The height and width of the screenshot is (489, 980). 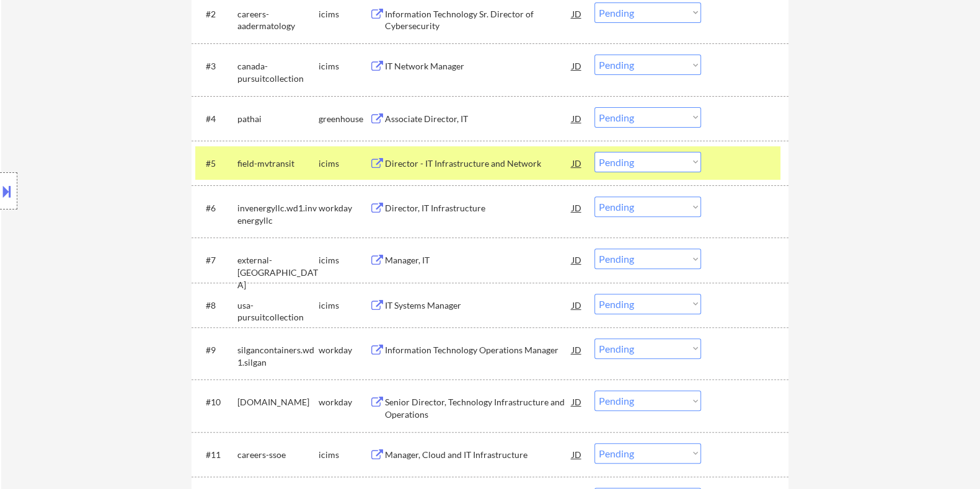 What do you see at coordinates (277, 119) in the screenshot?
I see `div: pathai` at bounding box center [277, 119].